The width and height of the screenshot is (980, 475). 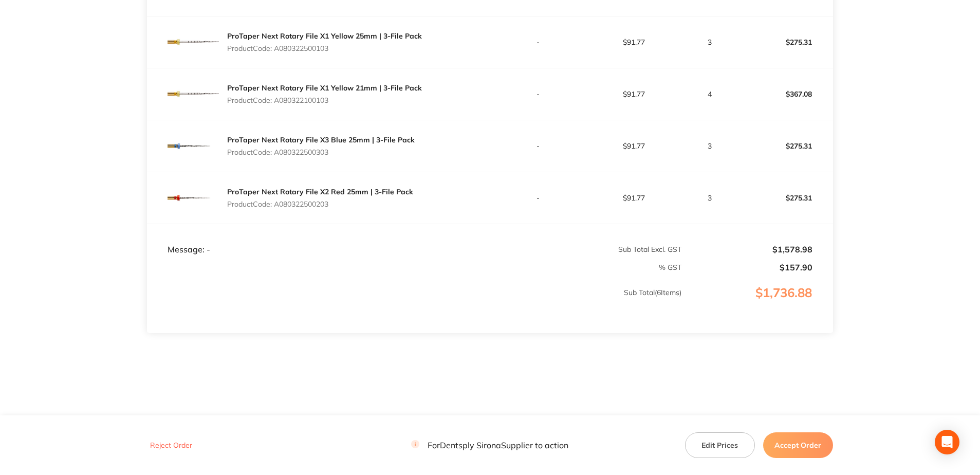 I want to click on a: ProTaper Next Rotary File X1 Yellow 25mm | 3-File Pack, so click(x=324, y=36).